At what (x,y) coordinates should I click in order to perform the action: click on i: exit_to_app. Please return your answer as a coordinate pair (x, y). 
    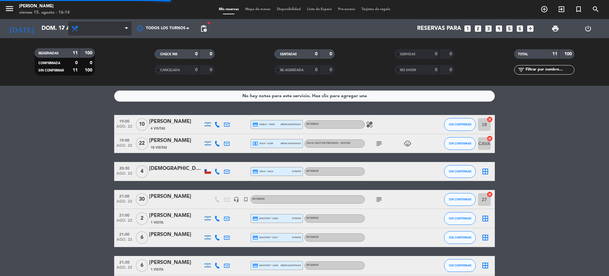
    Looking at the image, I should click on (561, 9).